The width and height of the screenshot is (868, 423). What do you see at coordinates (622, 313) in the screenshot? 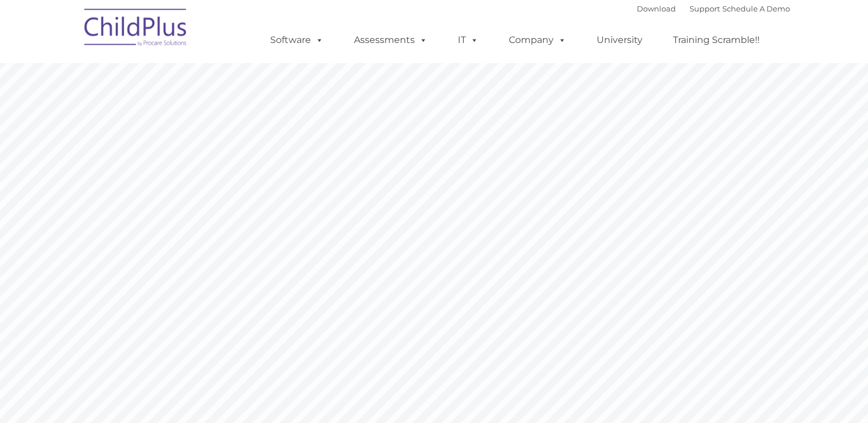
I see `rs-layer: ChildPlus is an all-in-one software solution for Head Start, EHS, Migrant, State Pre-K, or other ...` at bounding box center [622, 313].